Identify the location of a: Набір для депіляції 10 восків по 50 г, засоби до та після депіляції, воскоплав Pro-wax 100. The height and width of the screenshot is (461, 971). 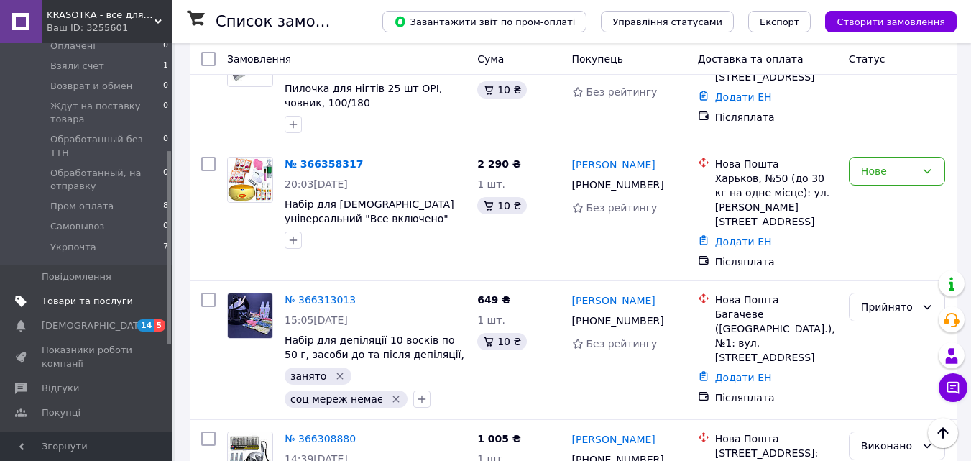
(375, 354).